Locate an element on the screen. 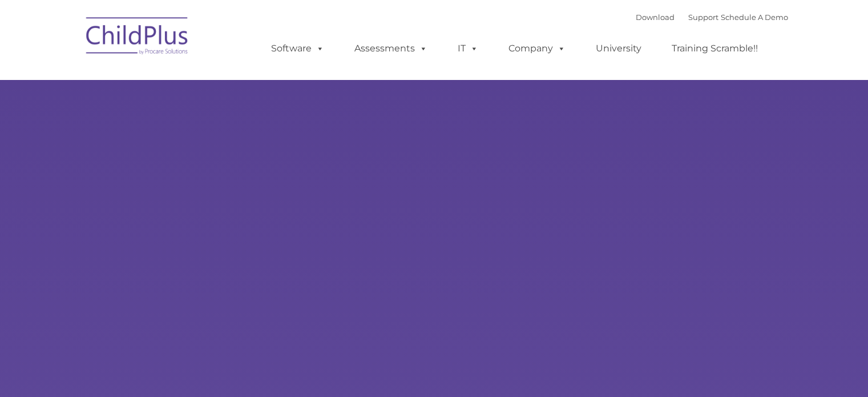  a: Training Scramble!! is located at coordinates (715, 49).